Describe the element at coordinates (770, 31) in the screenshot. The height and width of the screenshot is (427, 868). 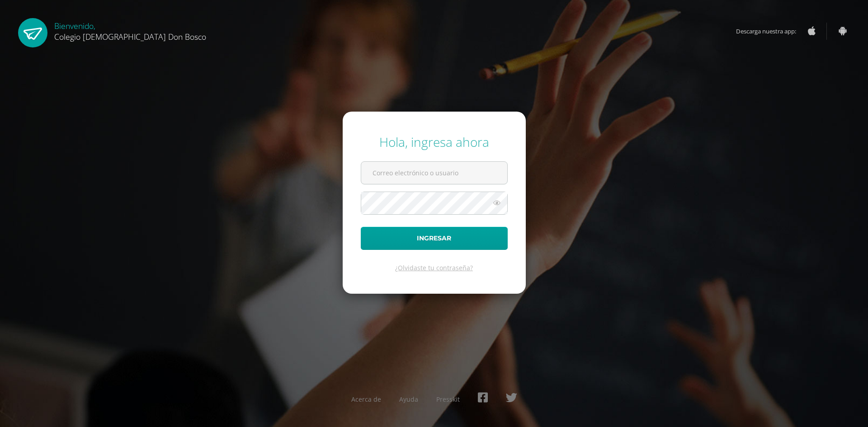
I see `span: Descarga nuestra app:` at that location.